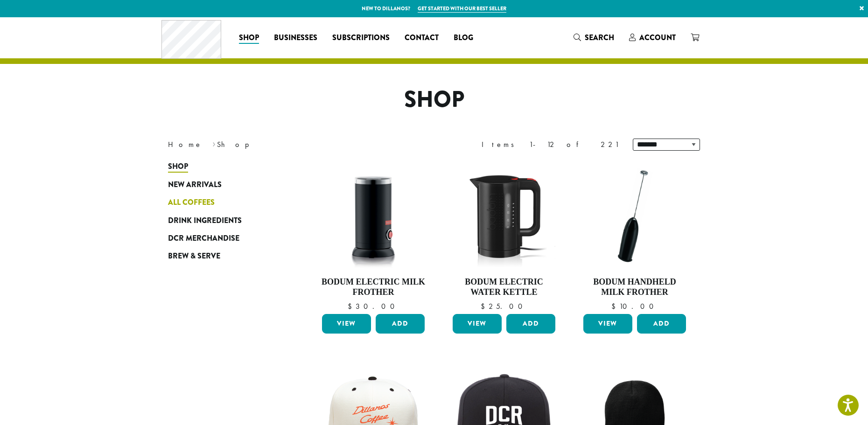 This screenshot has width=868, height=425. What do you see at coordinates (373, 307) in the screenshot?
I see `bdi: 30.00` at bounding box center [373, 307].